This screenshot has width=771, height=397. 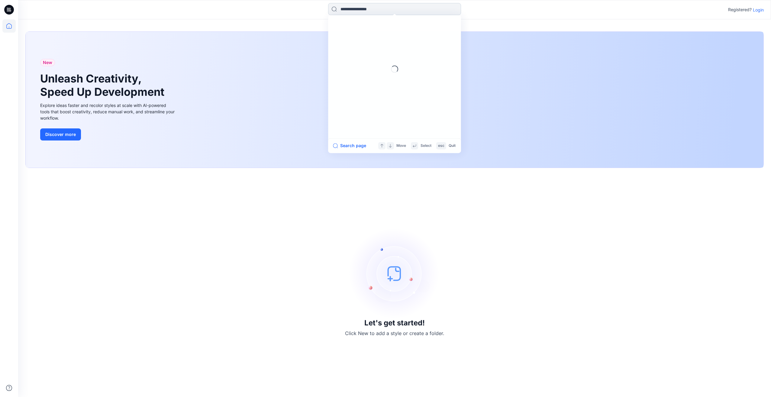 I want to click on a: Discover more, so click(x=108, y=134).